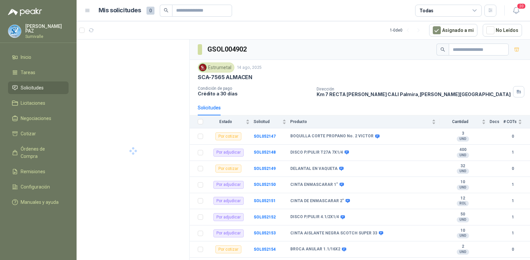  Describe the element at coordinates (38, 103) in the screenshot. I see `a: Licitaciones` at that location.